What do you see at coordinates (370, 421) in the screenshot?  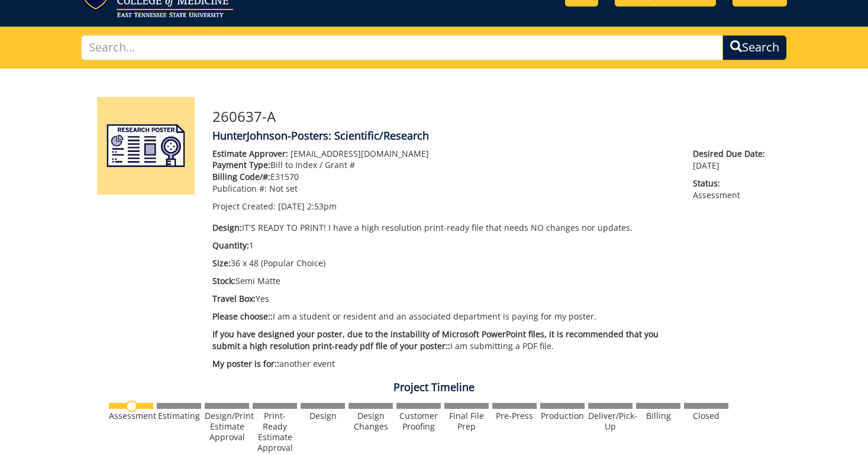 I see `div: Design Changes` at bounding box center [370, 421].